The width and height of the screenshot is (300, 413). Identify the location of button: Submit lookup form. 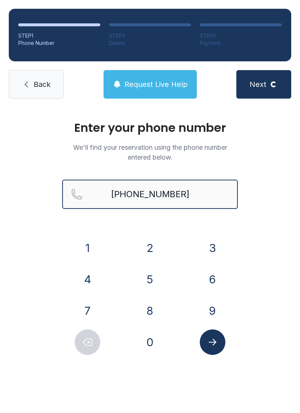
(212, 342).